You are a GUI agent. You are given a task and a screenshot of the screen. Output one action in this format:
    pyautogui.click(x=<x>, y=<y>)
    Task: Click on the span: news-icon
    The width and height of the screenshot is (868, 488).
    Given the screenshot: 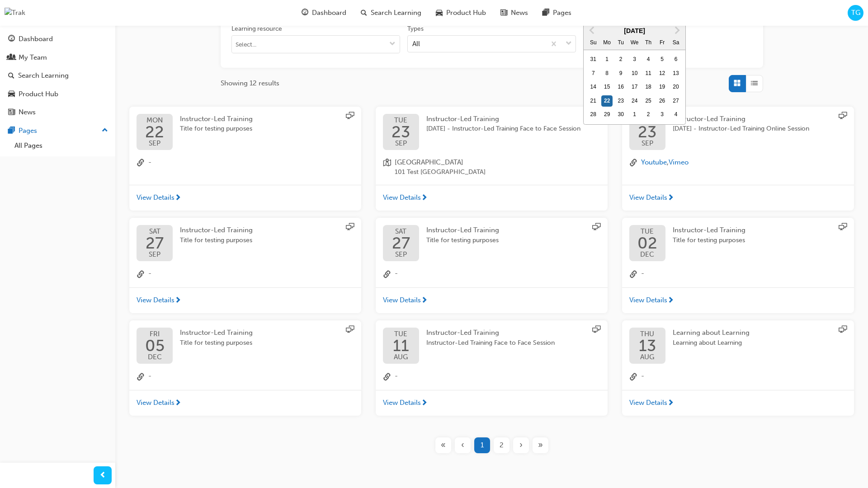 What is the action you would take?
    pyautogui.click(x=504, y=13)
    